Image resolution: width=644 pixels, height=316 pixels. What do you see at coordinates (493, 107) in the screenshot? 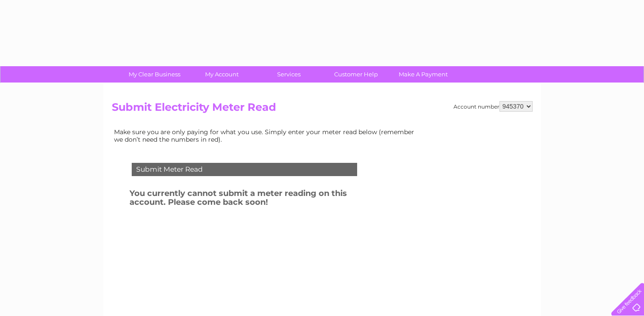
I see `div: Account number` at bounding box center [493, 107].